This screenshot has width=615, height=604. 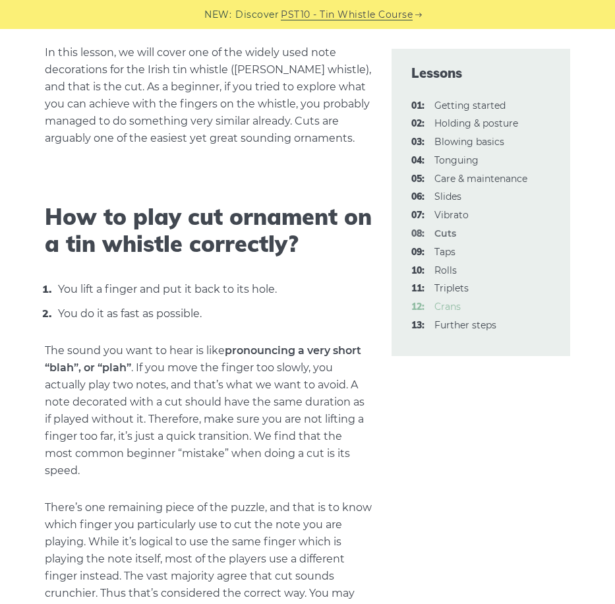 What do you see at coordinates (418, 106) in the screenshot?
I see `span: 01:` at bounding box center [418, 106].